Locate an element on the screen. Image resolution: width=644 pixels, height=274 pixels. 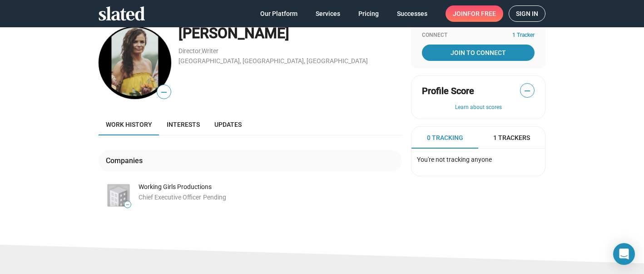
span: Interests is located at coordinates (183, 124).